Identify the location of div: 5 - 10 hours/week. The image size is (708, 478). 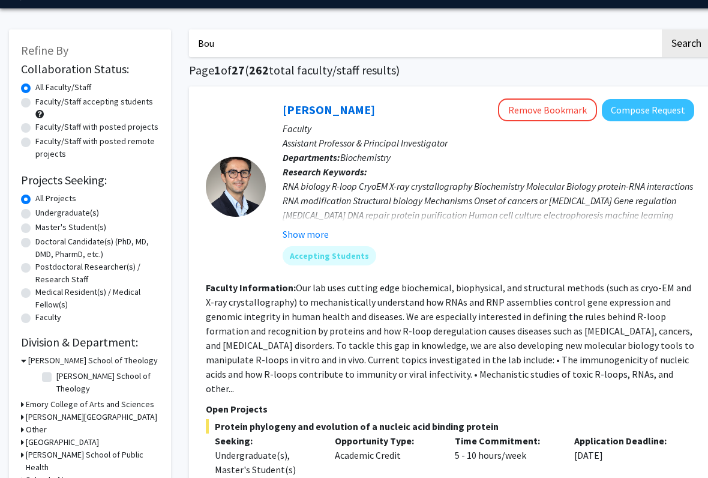
(506, 455).